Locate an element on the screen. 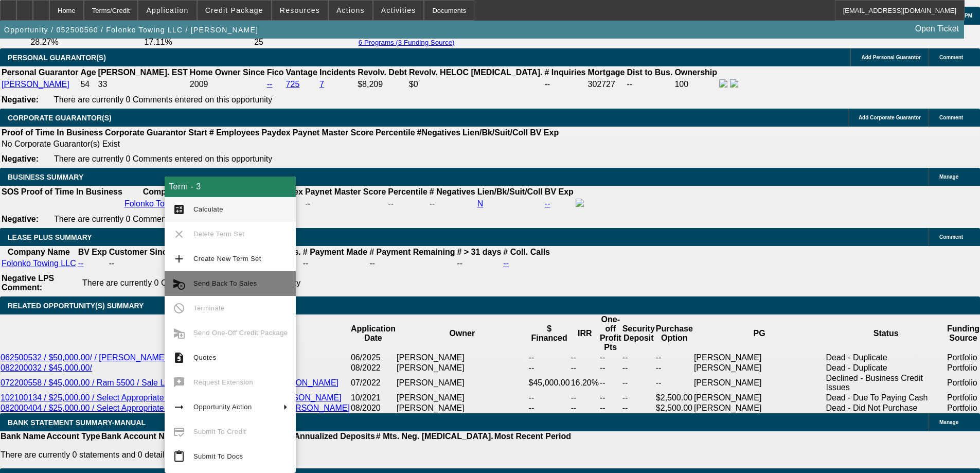 The height and width of the screenshot is (473, 980). td: 10/2021 is located at coordinates (373, 398).